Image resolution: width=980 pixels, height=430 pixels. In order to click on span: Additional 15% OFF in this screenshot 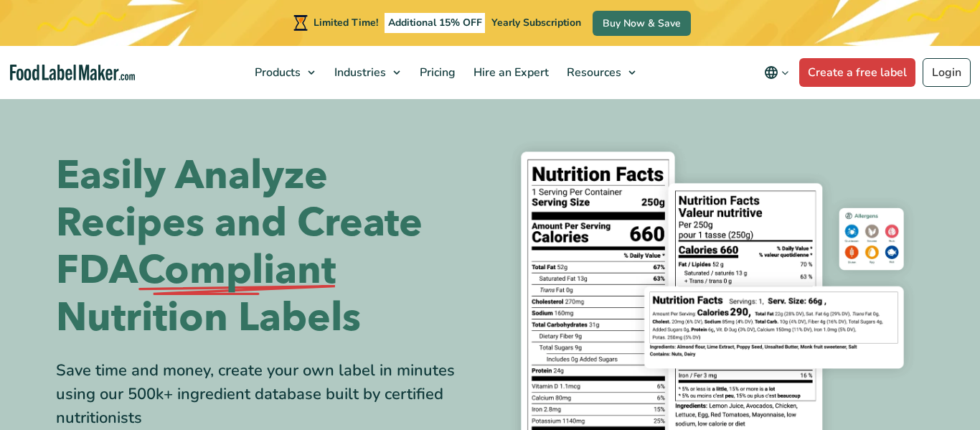, I will do `click(435, 23)`.